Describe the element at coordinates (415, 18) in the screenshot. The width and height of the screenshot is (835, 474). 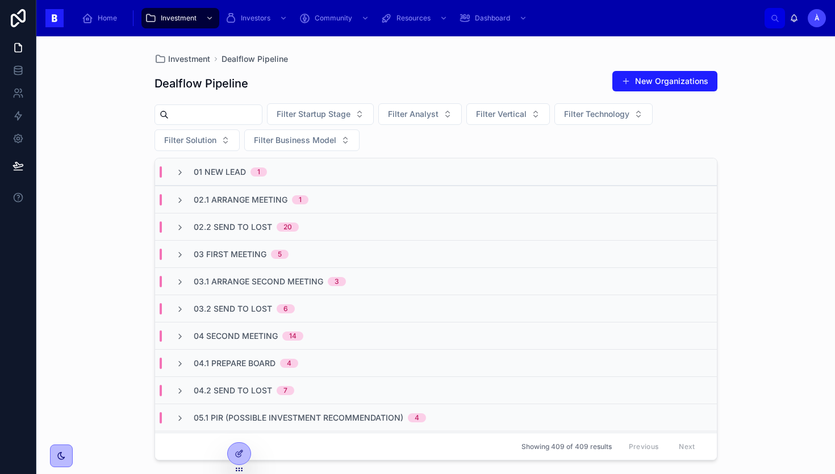
I see `a: Resources` at that location.